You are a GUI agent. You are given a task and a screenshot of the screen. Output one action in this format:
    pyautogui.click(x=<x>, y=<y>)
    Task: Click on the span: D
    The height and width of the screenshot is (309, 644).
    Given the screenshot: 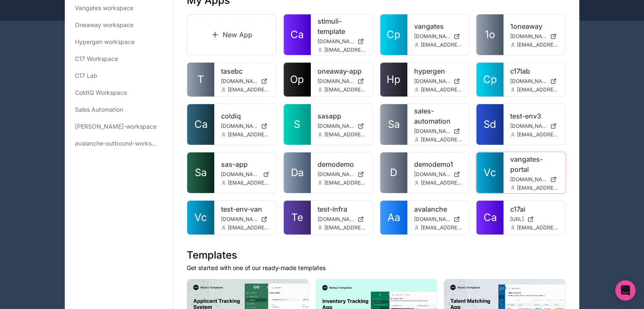 What is the action you would take?
    pyautogui.click(x=394, y=172)
    